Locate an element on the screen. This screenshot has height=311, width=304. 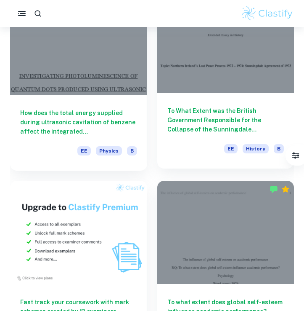
div: Premium is located at coordinates (286, 189).